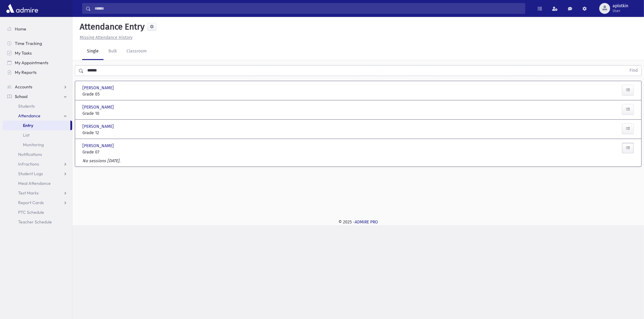 The width and height of the screenshot is (644, 319). What do you see at coordinates (37, 212) in the screenshot?
I see `a: PTC Schedule` at bounding box center [37, 212].